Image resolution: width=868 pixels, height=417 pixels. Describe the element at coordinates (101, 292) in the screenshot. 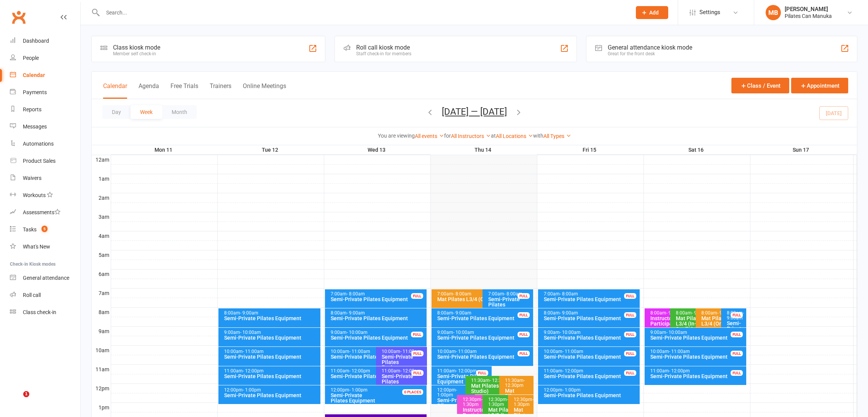

I see `th: 7am` at that location.